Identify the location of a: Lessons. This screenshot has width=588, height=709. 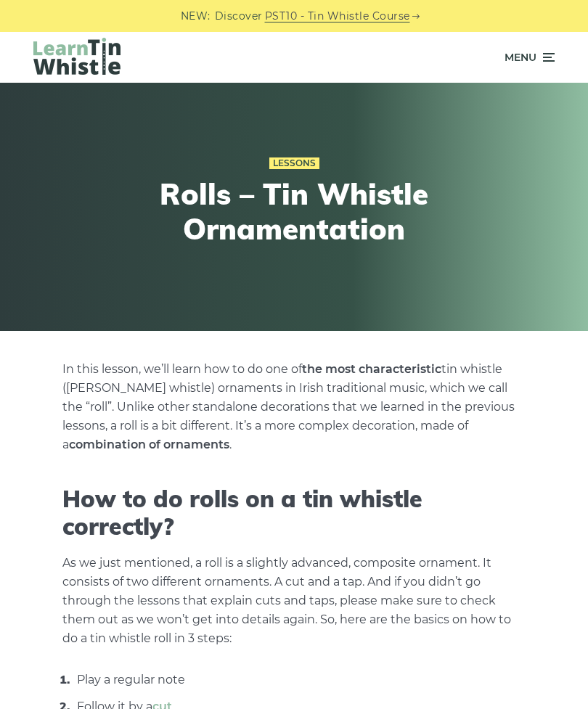
(294, 164).